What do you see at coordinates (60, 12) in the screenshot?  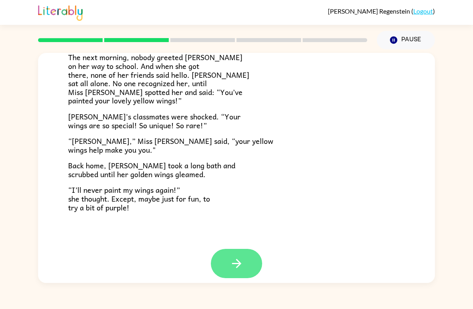 I see `img: Literably` at bounding box center [60, 12].